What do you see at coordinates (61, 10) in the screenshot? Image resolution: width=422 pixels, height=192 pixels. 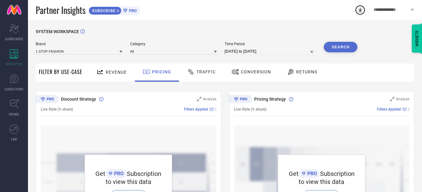 I see `span: Partner Insights` at bounding box center [61, 10].